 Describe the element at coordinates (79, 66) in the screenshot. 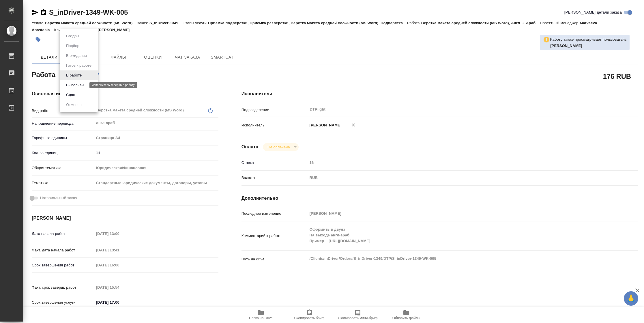

I see `button: Готов к работе` at that location.